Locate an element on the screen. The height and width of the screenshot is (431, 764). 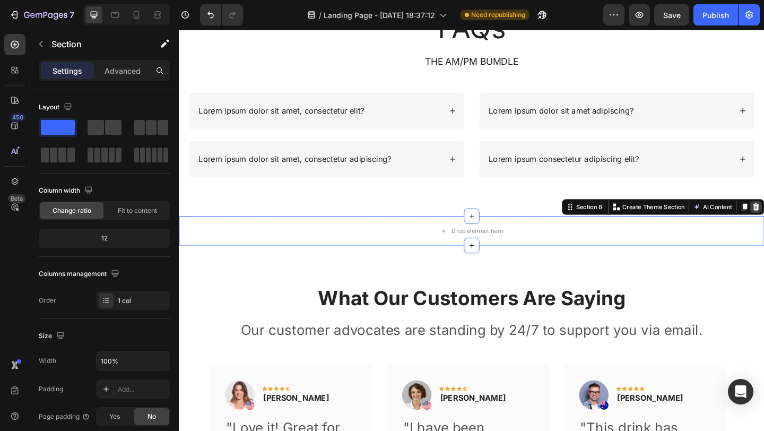
p: Create Theme Section is located at coordinates (516, 193).